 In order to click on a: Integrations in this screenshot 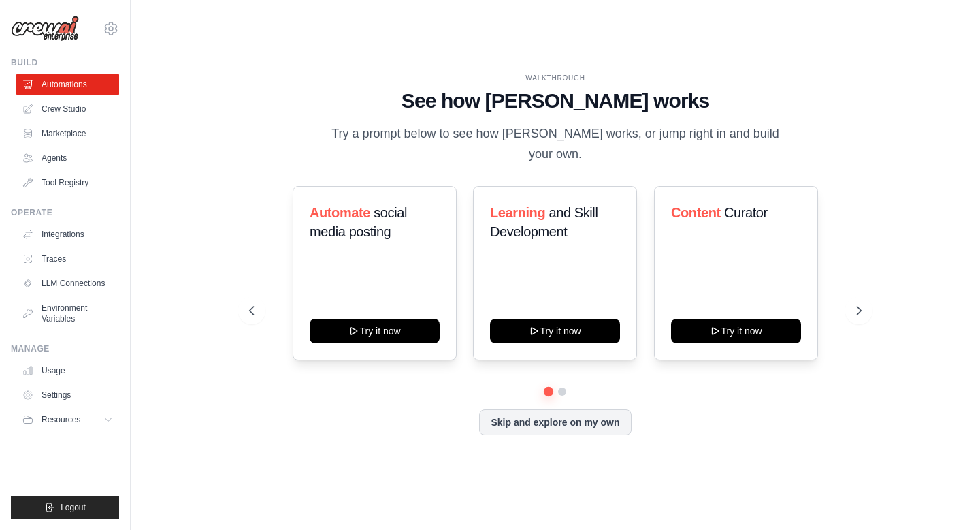, I will do `click(68, 234)`.